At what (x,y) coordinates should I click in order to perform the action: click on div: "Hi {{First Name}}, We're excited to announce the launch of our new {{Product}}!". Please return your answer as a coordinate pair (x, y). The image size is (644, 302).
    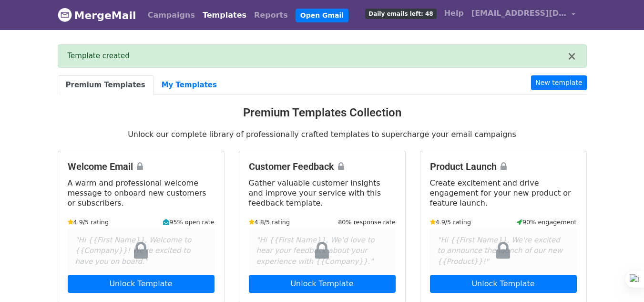
    Looking at the image, I should click on (504, 251).